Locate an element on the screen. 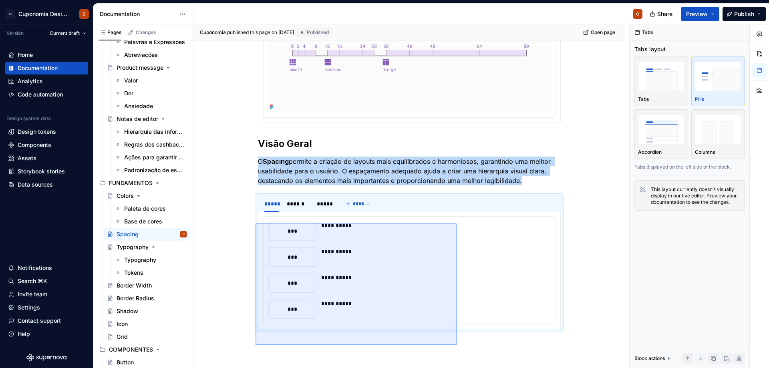  a: Valor is located at coordinates (151, 81).